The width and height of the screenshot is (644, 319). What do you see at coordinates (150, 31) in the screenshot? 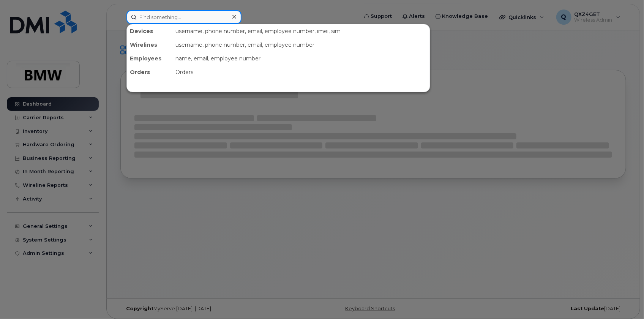
I see `div: Devices` at bounding box center [150, 31].